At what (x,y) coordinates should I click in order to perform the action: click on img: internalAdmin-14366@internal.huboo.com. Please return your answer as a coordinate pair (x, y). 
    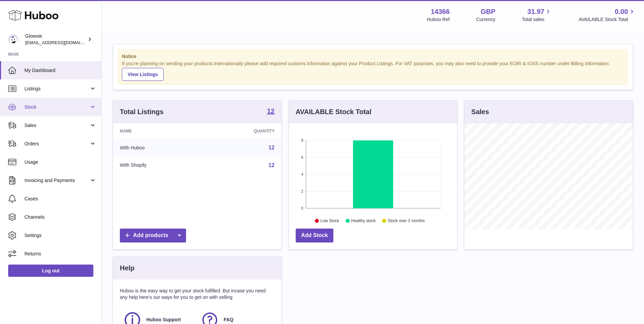
    Looking at the image, I should click on (14, 39).